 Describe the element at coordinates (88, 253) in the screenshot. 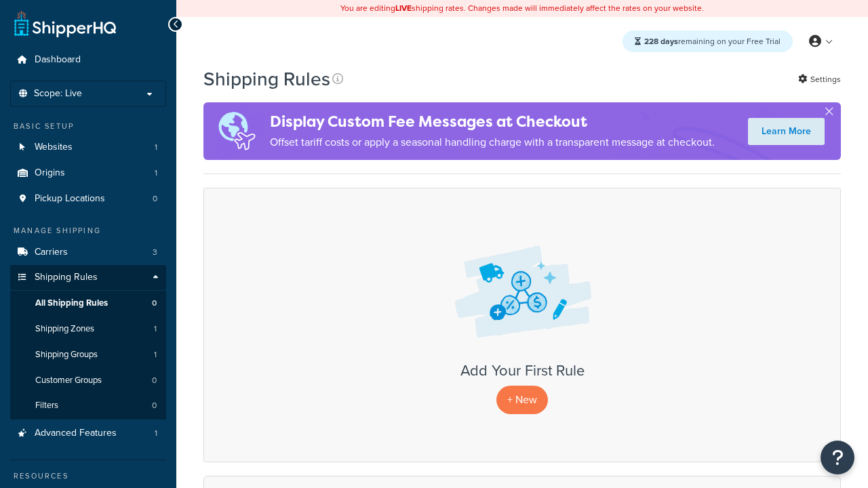

I see `li: Carriers` at that location.